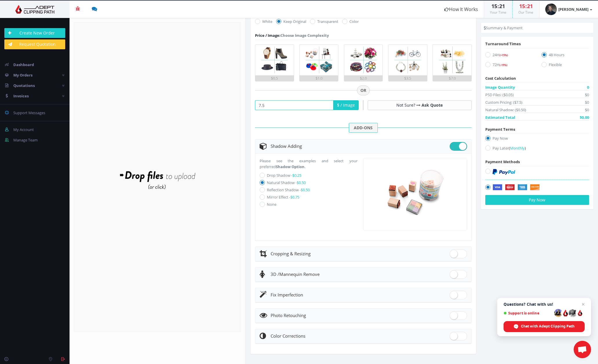 Image resolution: width=598 pixels, height=364 pixels. Describe the element at coordinates (408, 78) in the screenshot. I see `div: $3.5` at that location.